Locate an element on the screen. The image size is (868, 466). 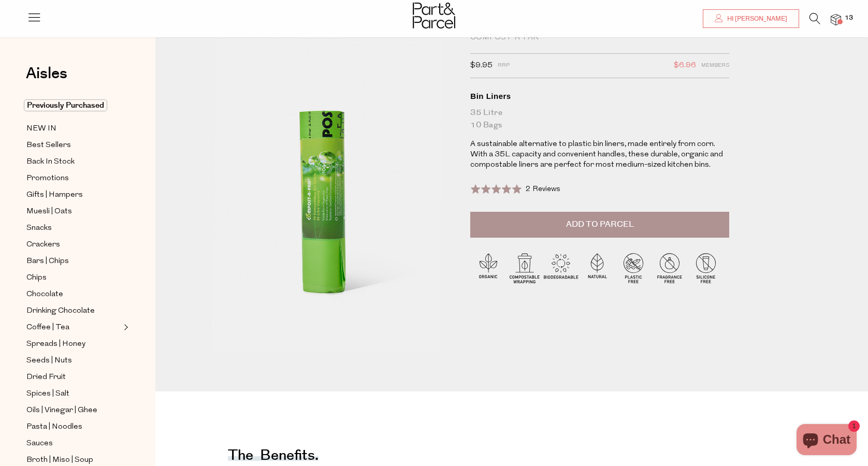
span: Sauces is located at coordinates (39, 444).